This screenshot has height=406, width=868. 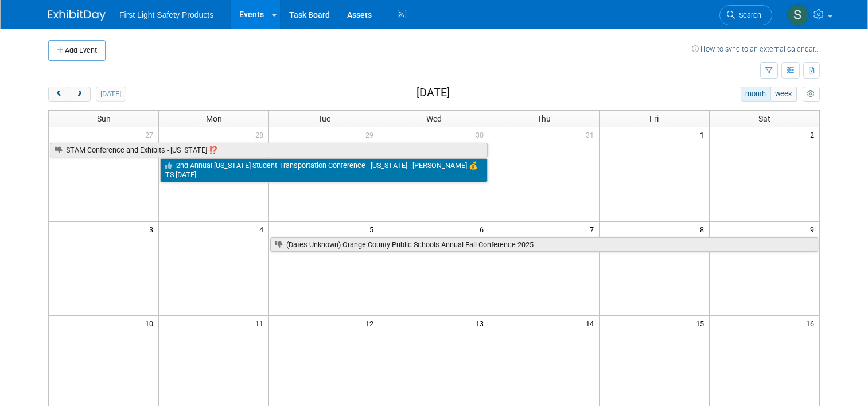 I want to click on button: month, so click(x=756, y=94).